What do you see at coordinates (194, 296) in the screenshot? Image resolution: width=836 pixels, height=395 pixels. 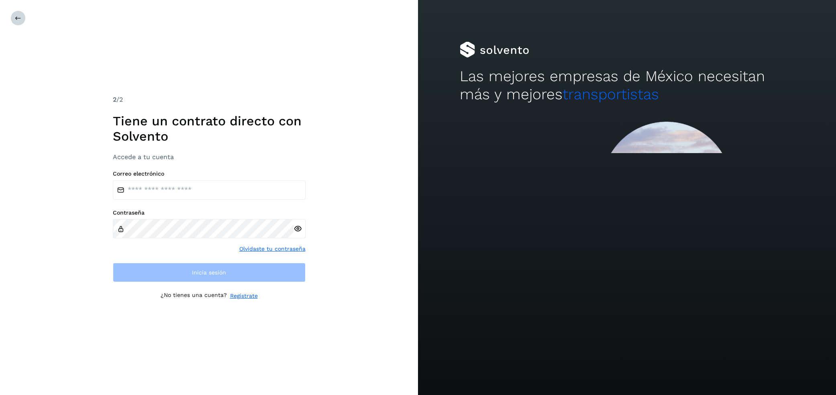 I see `p: ¿No tienes una cuenta?` at bounding box center [194, 296].